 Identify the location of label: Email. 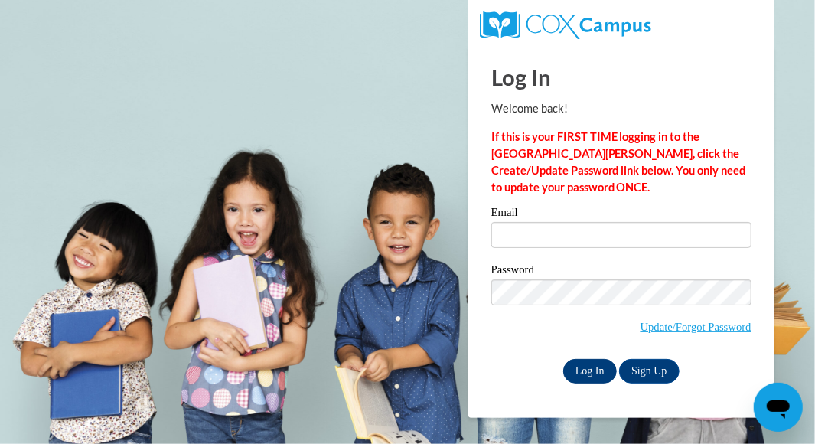
(621, 214).